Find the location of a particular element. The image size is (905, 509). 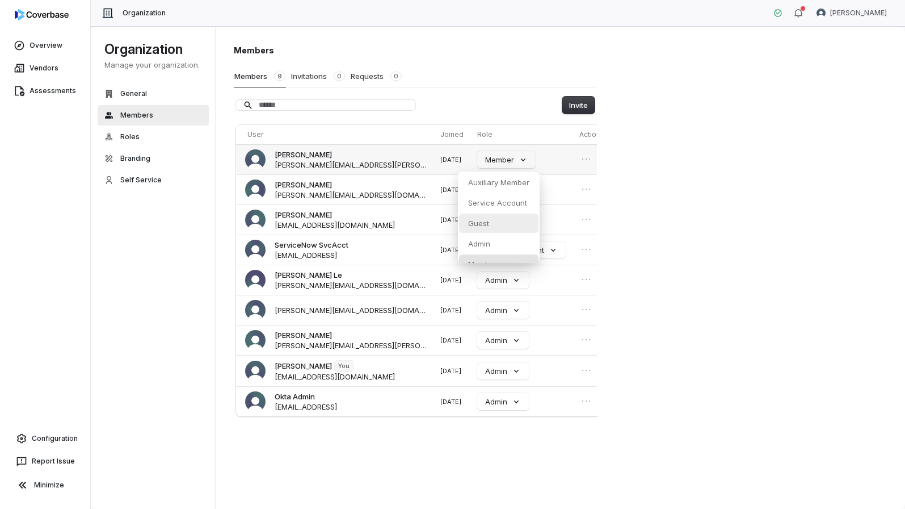

img: Okta Admin is located at coordinates (255, 401).